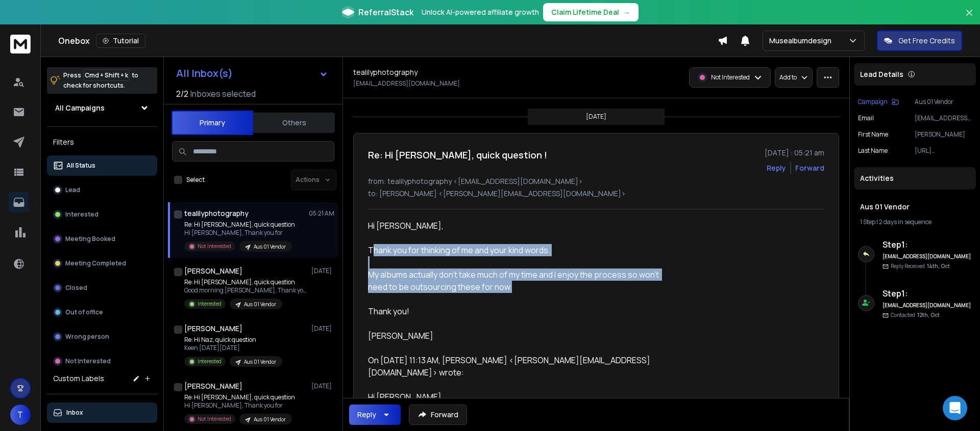  What do you see at coordinates (878, 102) in the screenshot?
I see `button: Campaign` at bounding box center [878, 102].